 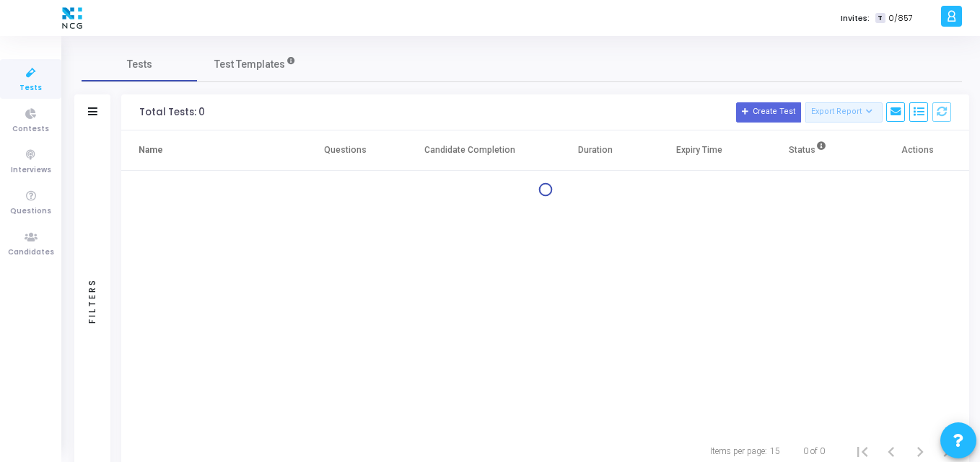 What do you see at coordinates (30, 129) in the screenshot?
I see `span: Contests` at bounding box center [30, 129].